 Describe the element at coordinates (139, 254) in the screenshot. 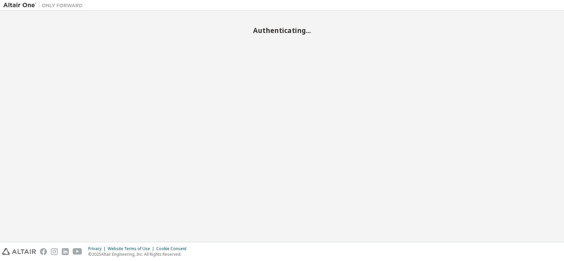

I see `p: © 2025 Altair Engineering, Inc. All Rights Reserved.` at that location.